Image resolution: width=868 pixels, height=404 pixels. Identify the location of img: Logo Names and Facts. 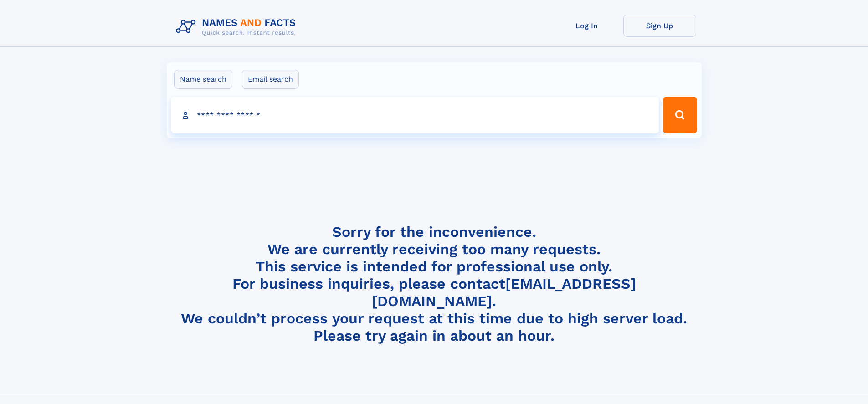
(238, 27).